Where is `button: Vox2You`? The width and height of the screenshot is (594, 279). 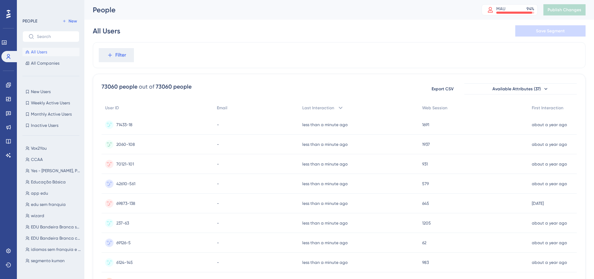 button: Vox2You is located at coordinates (53, 148).